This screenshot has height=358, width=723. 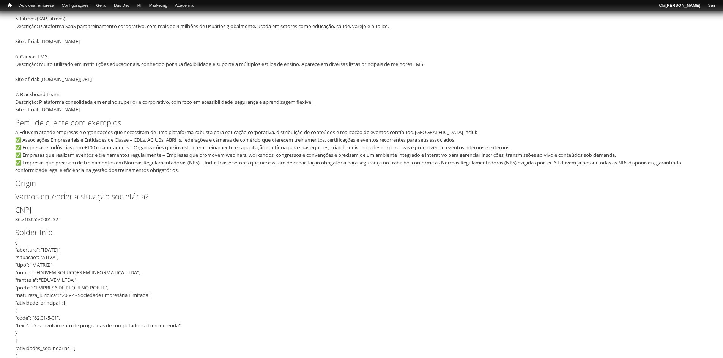 What do you see at coordinates (355, 123) in the screenshot?
I see `label: Perfil de cliente com exemplos` at bounding box center [355, 123].